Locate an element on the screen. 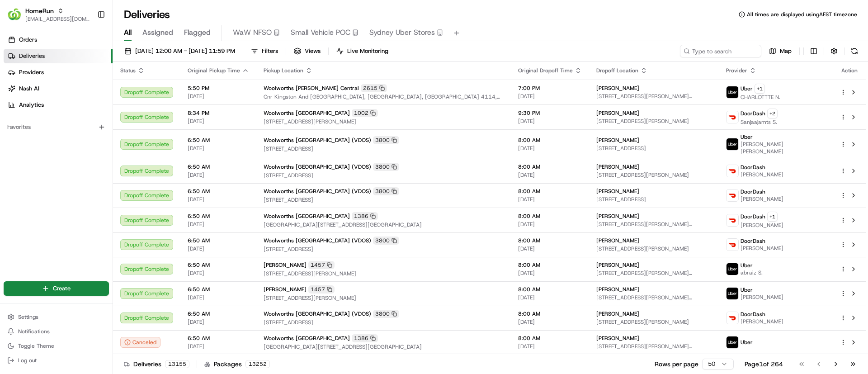  a: Nash AI is located at coordinates (58, 89).